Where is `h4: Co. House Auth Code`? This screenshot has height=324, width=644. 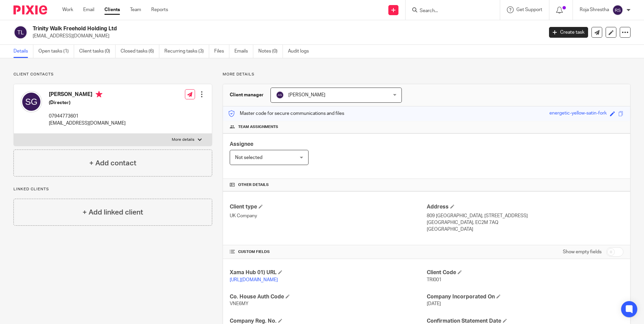
h4: Co. House Auth Code is located at coordinates (328, 297).